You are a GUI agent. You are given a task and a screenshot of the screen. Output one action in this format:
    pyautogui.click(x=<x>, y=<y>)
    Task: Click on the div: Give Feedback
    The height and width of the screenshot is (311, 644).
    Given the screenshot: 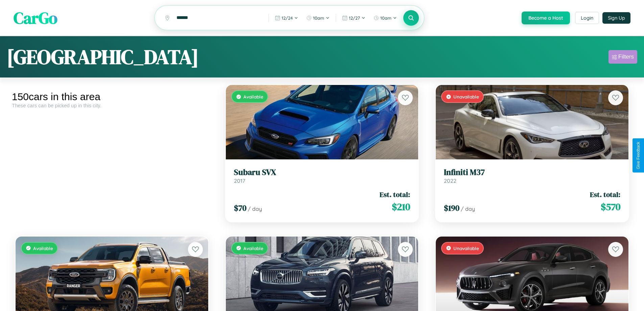 What is the action you would take?
    pyautogui.click(x=639, y=156)
    